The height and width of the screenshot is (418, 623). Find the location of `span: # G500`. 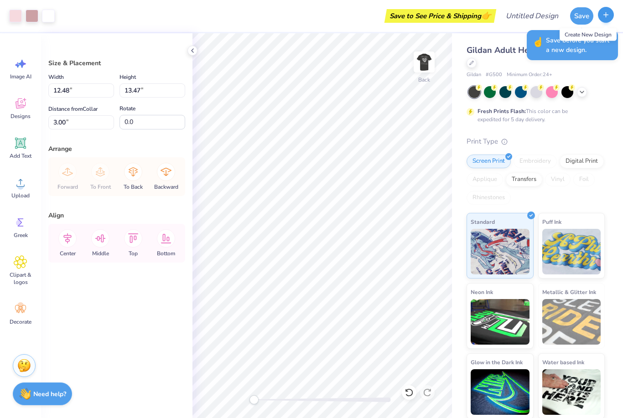

span: # G500 is located at coordinates (494, 75).